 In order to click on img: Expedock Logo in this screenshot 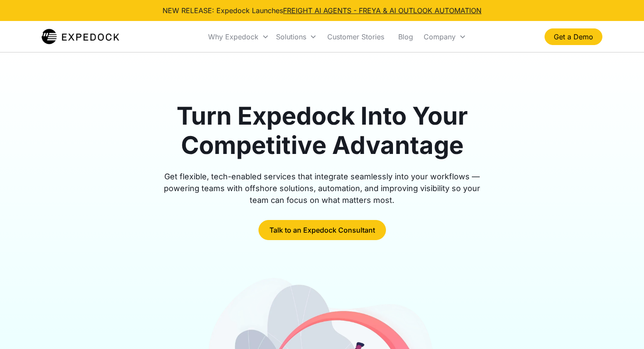, I will do `click(80, 37)`.